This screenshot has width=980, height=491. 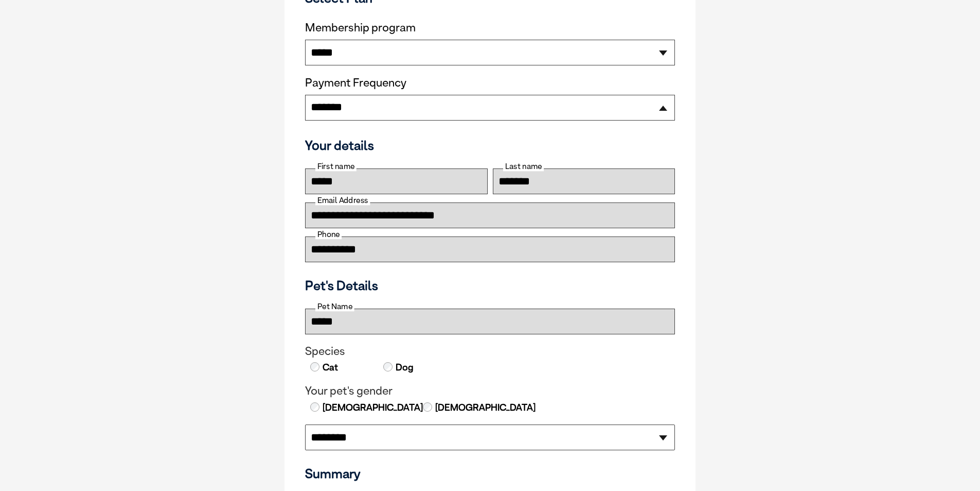 What do you see at coordinates (490, 285) in the screenshot?
I see `h3: Pet's Details` at bounding box center [490, 285].